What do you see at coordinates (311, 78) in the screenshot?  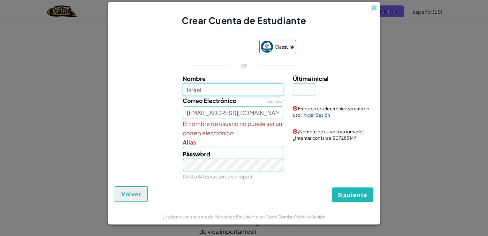 I see `span: Última inicial` at bounding box center [311, 78].